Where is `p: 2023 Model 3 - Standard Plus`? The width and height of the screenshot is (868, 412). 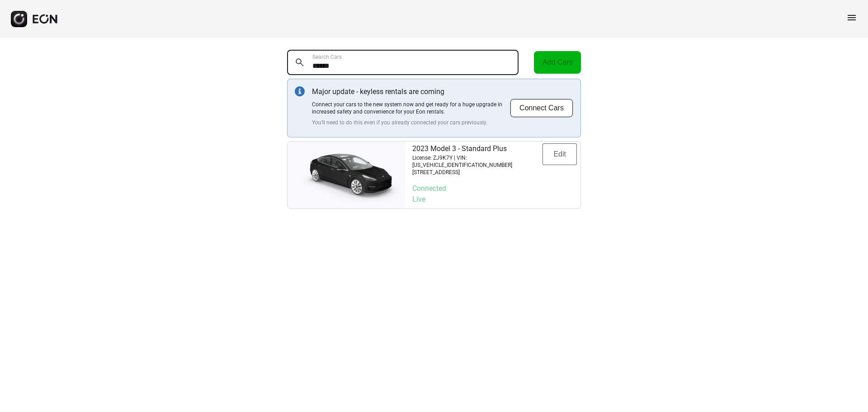
p: 2023 Model 3 - Standard Plus is located at coordinates (477, 148).